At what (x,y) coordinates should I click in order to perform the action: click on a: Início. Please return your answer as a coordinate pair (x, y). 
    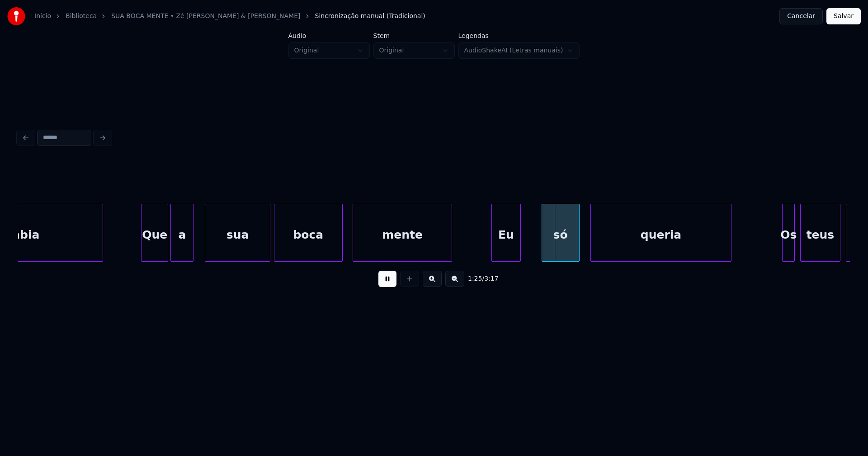
    Looking at the image, I should click on (42, 16).